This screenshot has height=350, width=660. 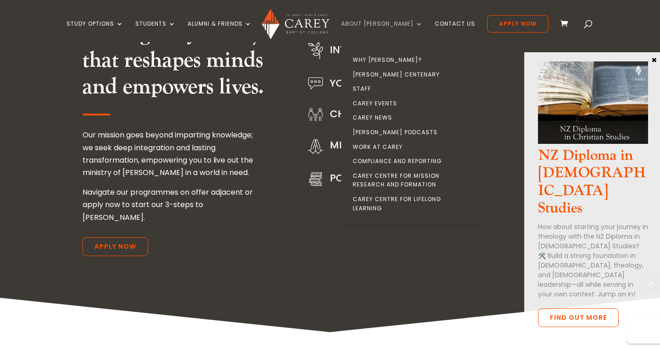 I want to click on a: Carey News, so click(x=412, y=118).